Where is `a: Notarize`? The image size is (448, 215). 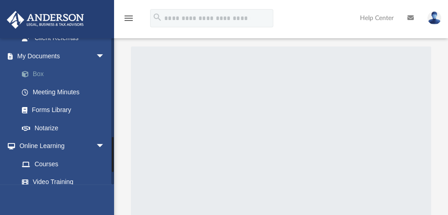
a: Notarize is located at coordinates (66, 128).